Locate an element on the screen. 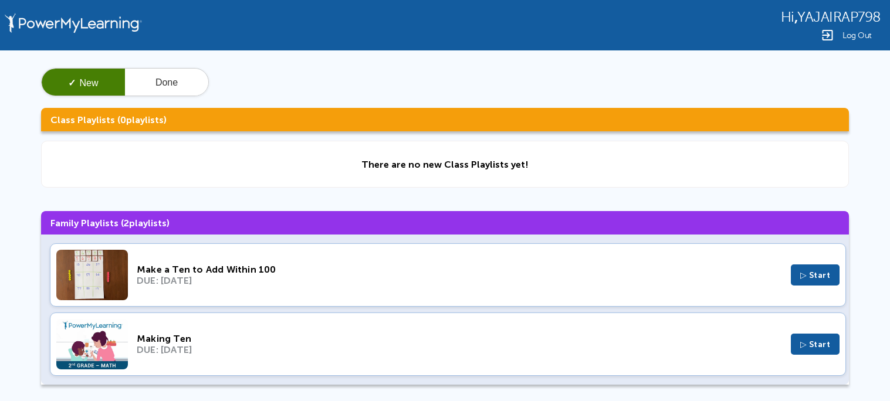  span: Hi is located at coordinates (787, 17).